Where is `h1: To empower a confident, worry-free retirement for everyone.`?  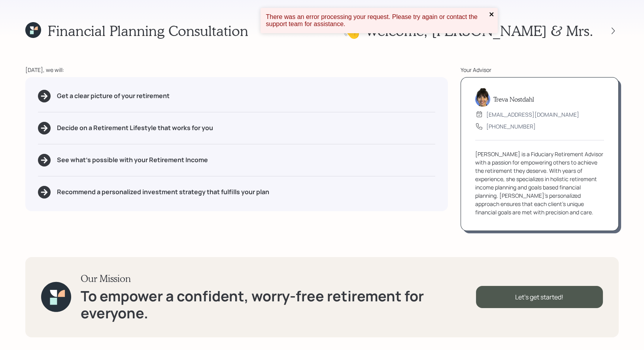 h1: To empower a confident, worry-free retirement for everyone. is located at coordinates (278, 305).